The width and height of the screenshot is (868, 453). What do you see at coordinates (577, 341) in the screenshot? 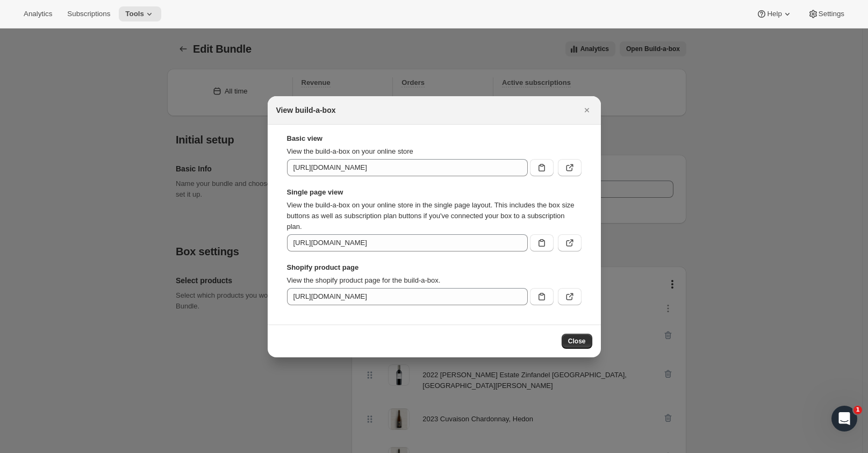
I see `span: Close` at bounding box center [577, 341].